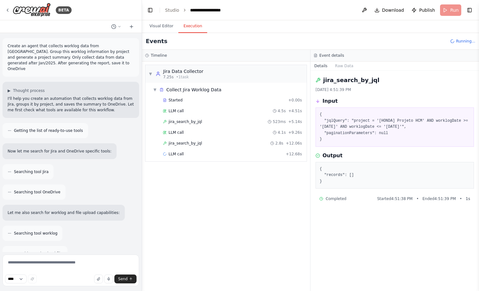 The height and width of the screenshot is (291, 479). Describe the element at coordinates (279, 122) in the screenshot. I see `span: 523ms` at that location.